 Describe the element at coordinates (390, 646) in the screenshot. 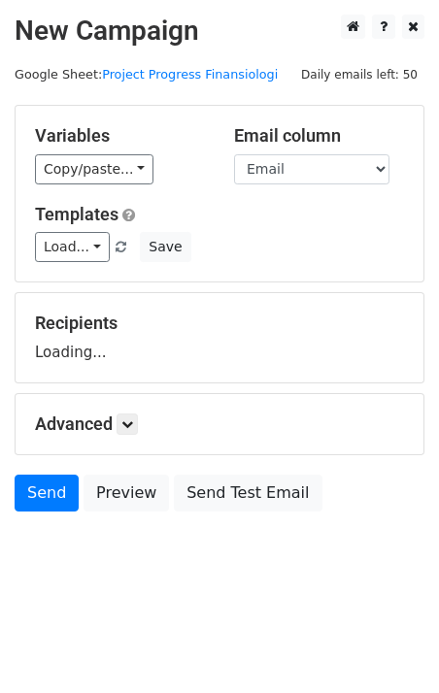

I see `div: Chat Widget` at that location.